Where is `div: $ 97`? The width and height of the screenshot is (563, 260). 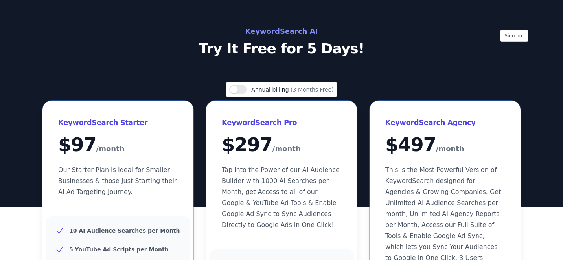 div: $ 97 is located at coordinates (118, 145).